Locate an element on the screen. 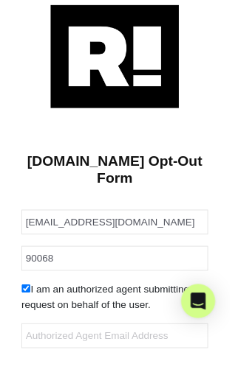  input: Zipcode is located at coordinates (119, 268).